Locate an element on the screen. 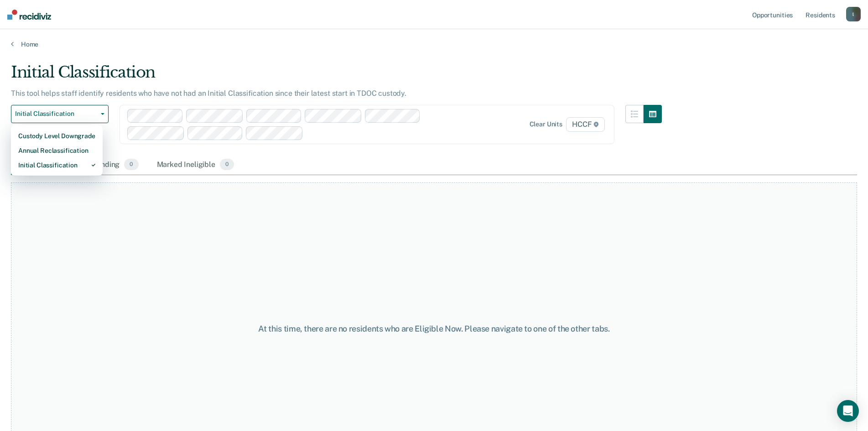  img: Recidiviz is located at coordinates (29, 15).